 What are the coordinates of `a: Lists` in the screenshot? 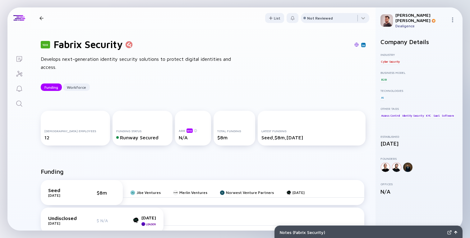 It's located at (19, 58).